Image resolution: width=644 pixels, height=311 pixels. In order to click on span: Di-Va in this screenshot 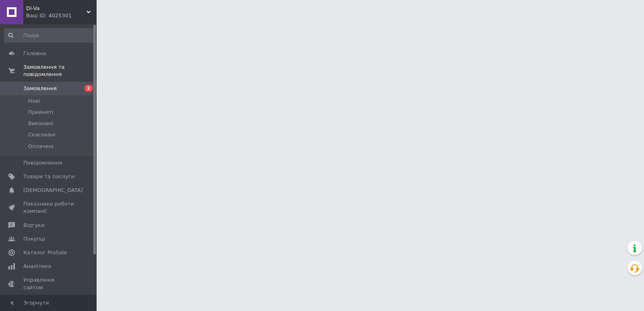, I will do `click(57, 8)`.